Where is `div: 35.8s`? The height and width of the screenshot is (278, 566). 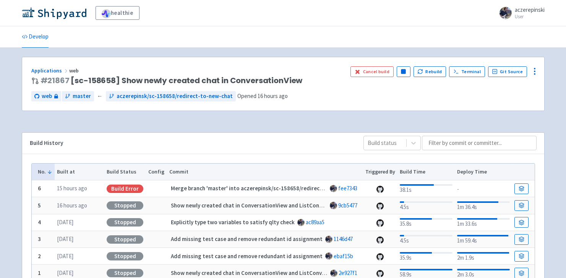 div: 35.8s is located at coordinates (425, 223).